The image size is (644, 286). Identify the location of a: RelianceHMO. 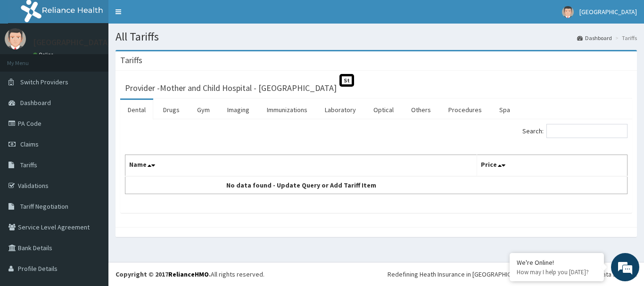
(188, 275).